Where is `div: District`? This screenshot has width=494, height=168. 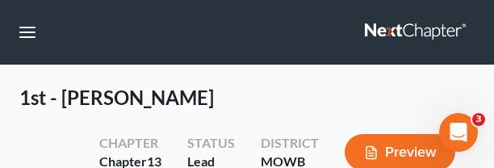
div: District is located at coordinates (290, 143).